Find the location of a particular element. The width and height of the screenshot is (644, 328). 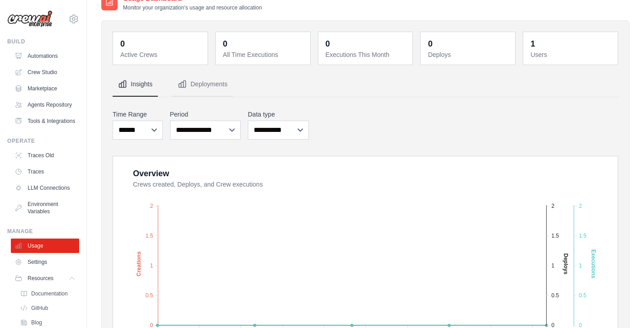

dt: All Time Executions is located at coordinates (263, 55).